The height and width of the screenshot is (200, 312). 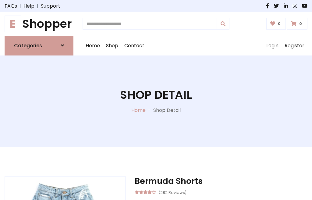 What do you see at coordinates (11, 6) in the screenshot?
I see `a: FAQs` at bounding box center [11, 6].